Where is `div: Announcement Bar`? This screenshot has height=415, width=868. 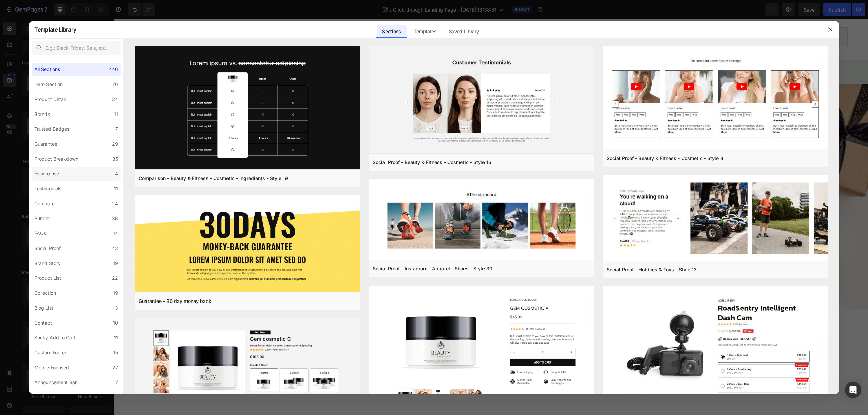 div: Announcement Bar is located at coordinates (56, 383).